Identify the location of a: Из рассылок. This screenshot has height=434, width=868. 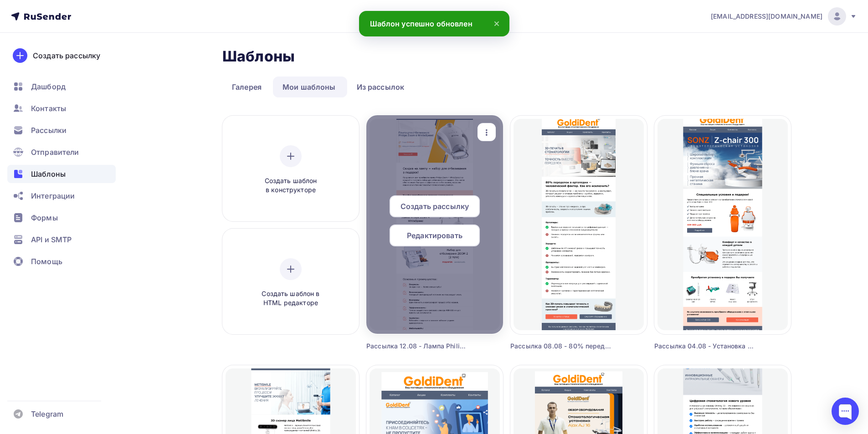
(380, 87).